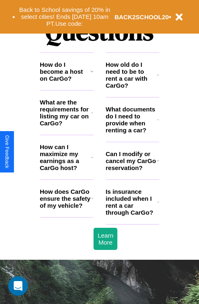  Describe the element at coordinates (131, 75) in the screenshot. I see `h3: How old do I need to be to rent a car with CarGo?` at that location.